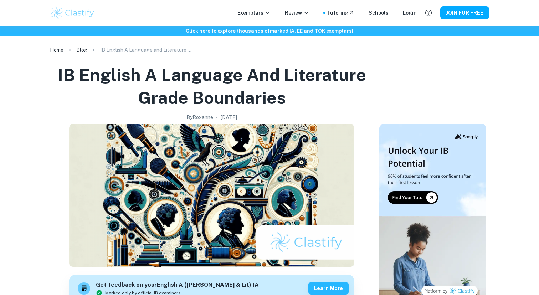 The image size is (539, 295). I want to click on p: Review, so click(297, 13).